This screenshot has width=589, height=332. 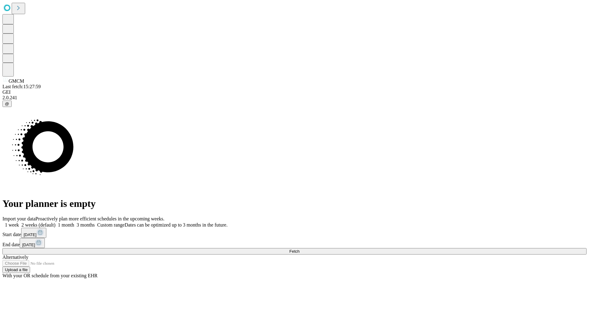 I want to click on h1: Your planner is empty, so click(x=295, y=203).